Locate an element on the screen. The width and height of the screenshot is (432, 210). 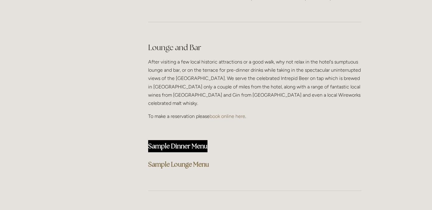
h2: Lounge and Bar is located at coordinates (254, 47).